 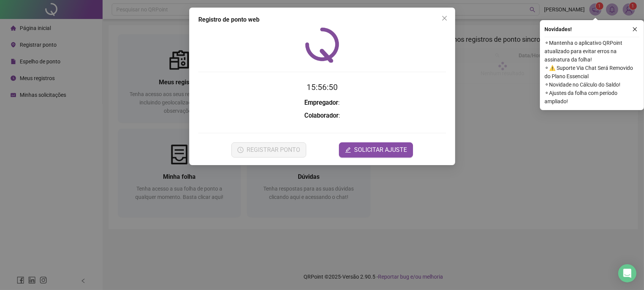 What do you see at coordinates (321, 103) in the screenshot?
I see `strong: Empregador` at bounding box center [321, 103].